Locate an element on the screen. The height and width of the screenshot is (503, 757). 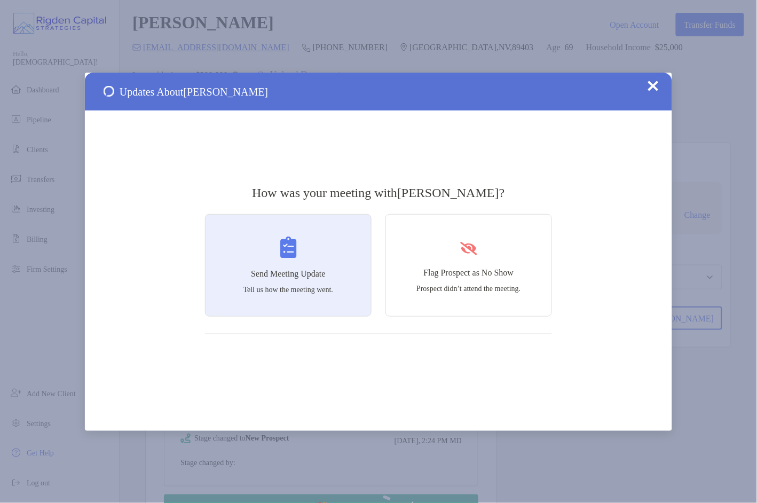
h4: Flag Prospect as No Show is located at coordinates (469, 273).